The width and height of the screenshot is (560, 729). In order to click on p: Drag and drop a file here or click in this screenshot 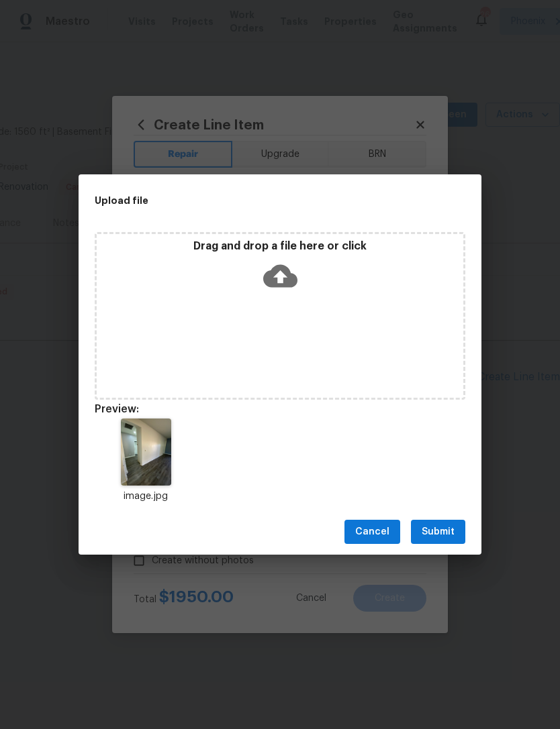, I will do `click(280, 246)`.